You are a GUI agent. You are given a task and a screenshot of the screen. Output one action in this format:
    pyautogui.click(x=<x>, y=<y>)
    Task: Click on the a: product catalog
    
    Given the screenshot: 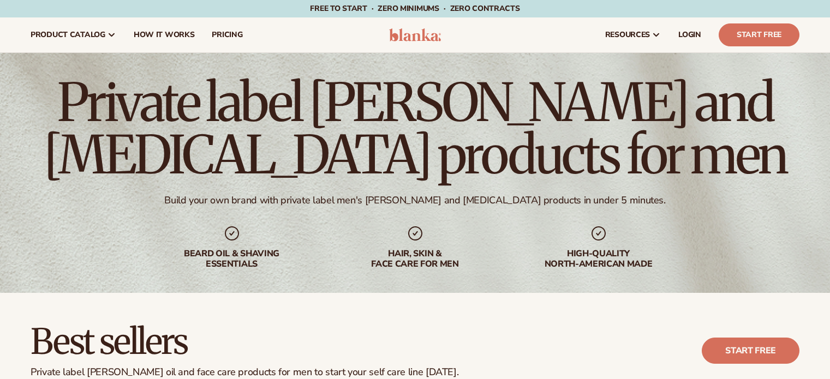 What is the action you would take?
    pyautogui.click(x=73, y=35)
    